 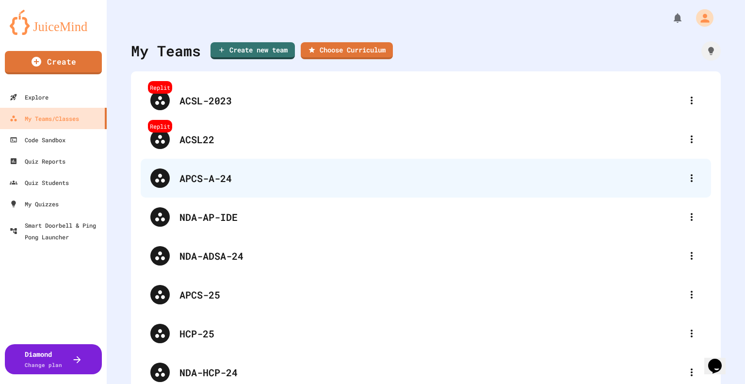 I want to click on div: Code Sandbox, so click(x=37, y=140).